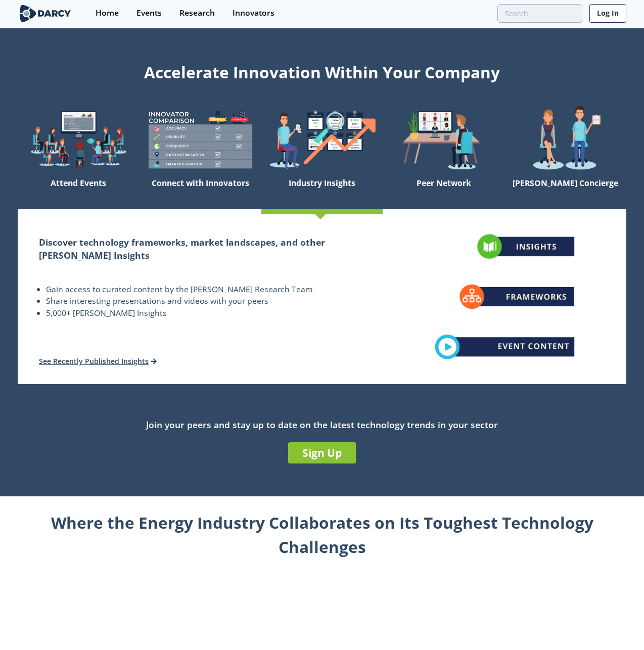  Describe the element at coordinates (200, 192) in the screenshot. I see `div: Connect with Innovators` at that location.